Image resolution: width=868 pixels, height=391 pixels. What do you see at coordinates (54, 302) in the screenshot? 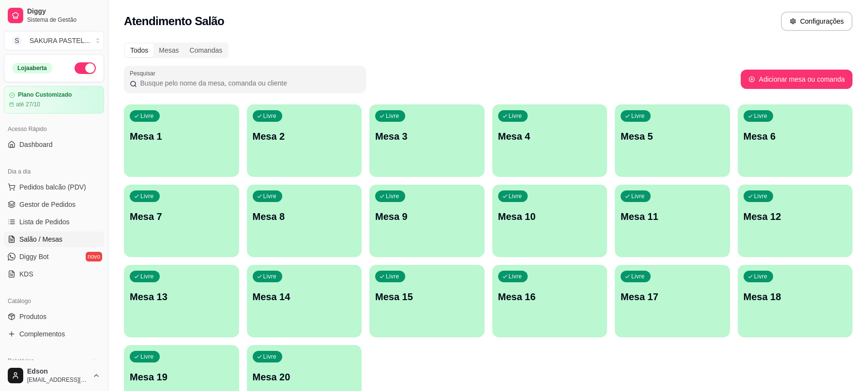
I see `div: Catálogo` at bounding box center [54, 302].